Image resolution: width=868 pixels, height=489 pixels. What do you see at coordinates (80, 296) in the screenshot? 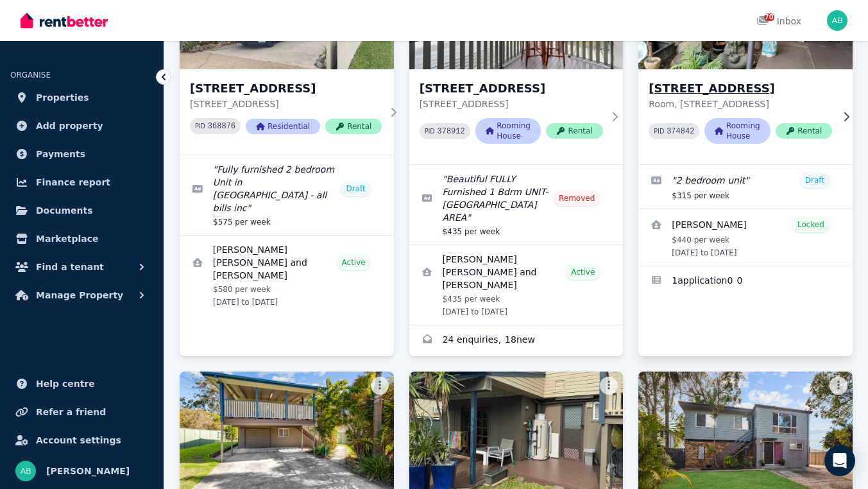
I see `span: Manage Property` at bounding box center [80, 296].